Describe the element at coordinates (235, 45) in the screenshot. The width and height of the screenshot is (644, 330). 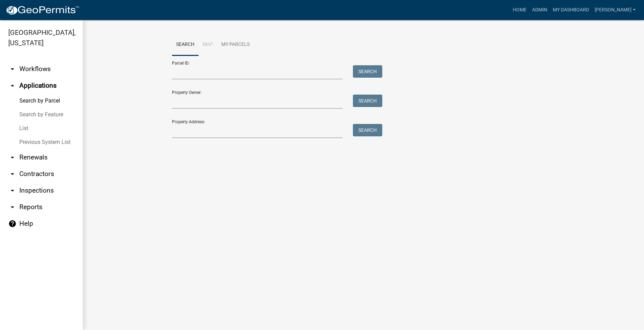
I see `a: My Parcels` at that location.